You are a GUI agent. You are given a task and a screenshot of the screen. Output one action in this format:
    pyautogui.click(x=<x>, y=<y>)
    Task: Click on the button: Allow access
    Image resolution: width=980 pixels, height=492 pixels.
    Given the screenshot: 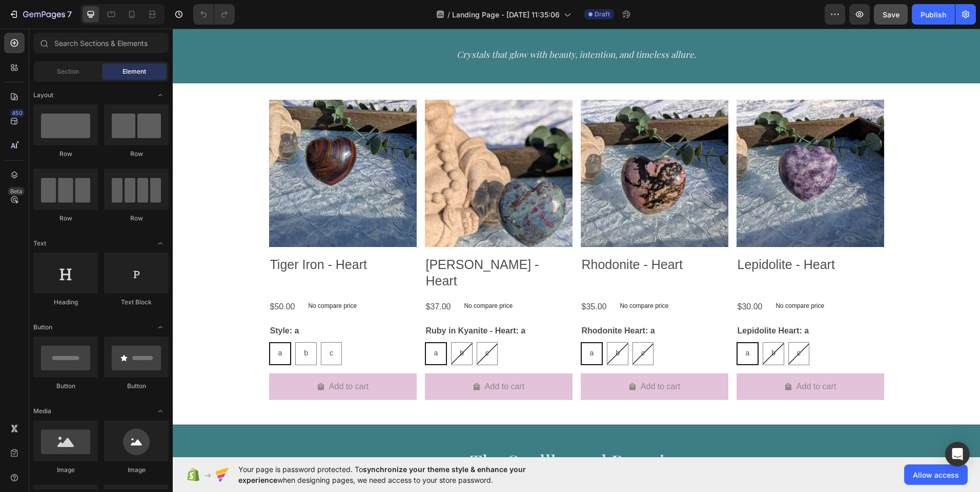 What is the action you would take?
    pyautogui.click(x=936, y=475)
    